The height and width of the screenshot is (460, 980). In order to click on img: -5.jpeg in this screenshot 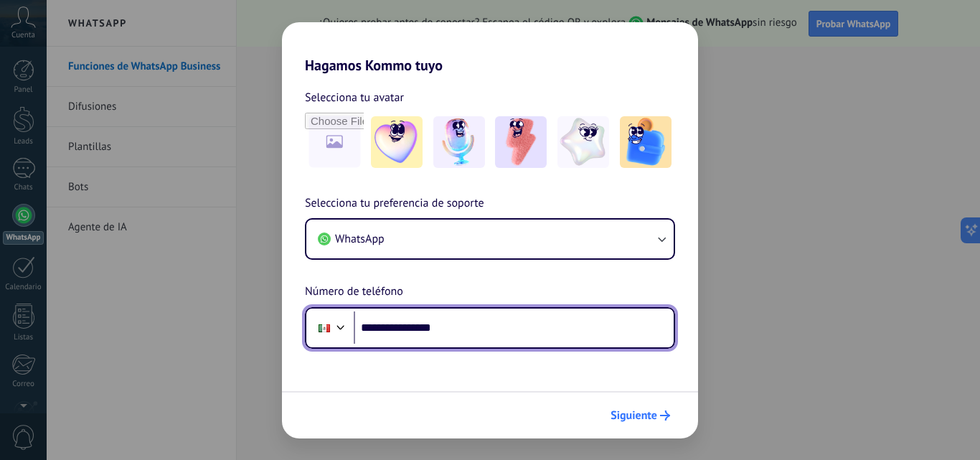, I will do `click(646, 143)`.